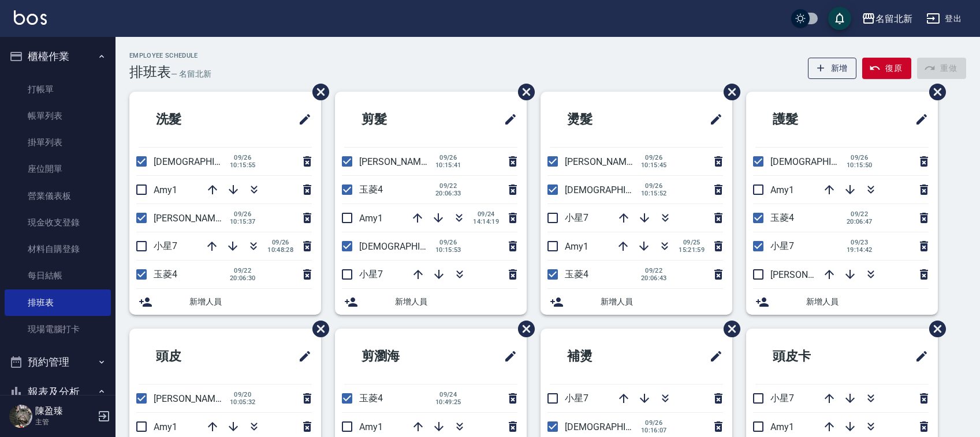 This screenshot has width=980, height=437. Describe the element at coordinates (859, 242) in the screenshot. I see `span: 09/23` at that location.